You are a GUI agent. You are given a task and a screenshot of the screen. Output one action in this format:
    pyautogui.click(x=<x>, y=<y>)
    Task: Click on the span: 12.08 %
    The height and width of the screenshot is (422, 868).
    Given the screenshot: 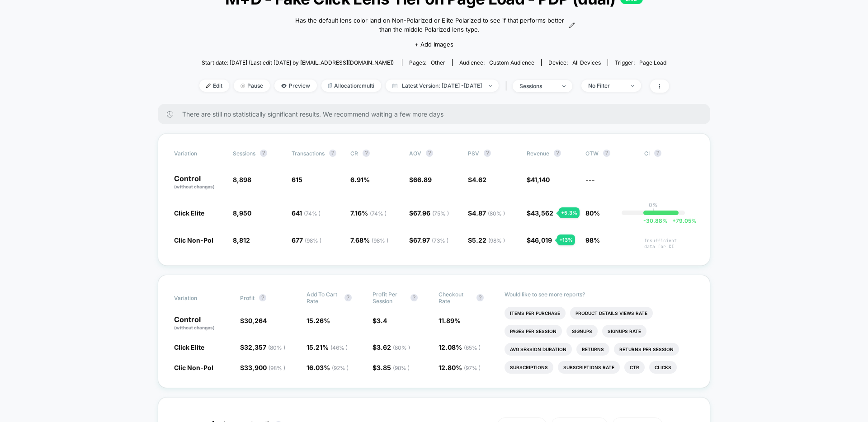 What is the action you would take?
    pyautogui.click(x=459, y=347)
    